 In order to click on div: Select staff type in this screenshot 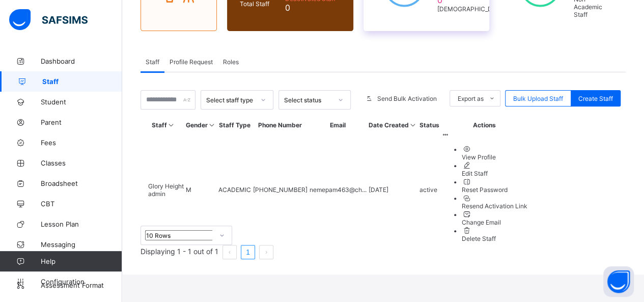, I will do `click(230, 100)`.